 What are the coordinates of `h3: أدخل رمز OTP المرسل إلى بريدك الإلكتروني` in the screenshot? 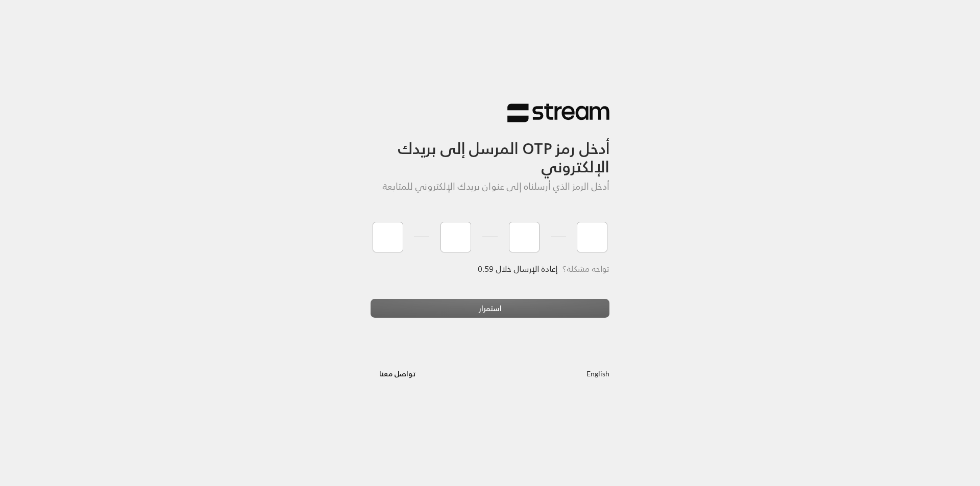 It's located at (490, 149).